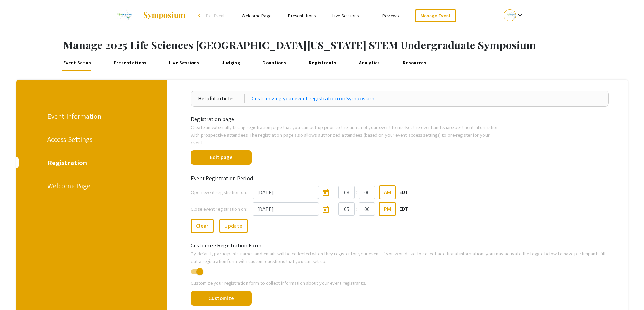 The height and width of the screenshot is (310, 644). I want to click on button: Expand account dropdown, so click(514, 15).